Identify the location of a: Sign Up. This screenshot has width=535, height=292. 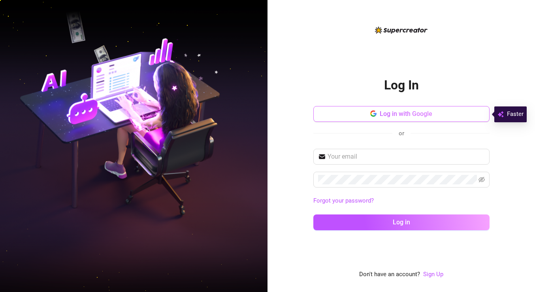
(433, 274).